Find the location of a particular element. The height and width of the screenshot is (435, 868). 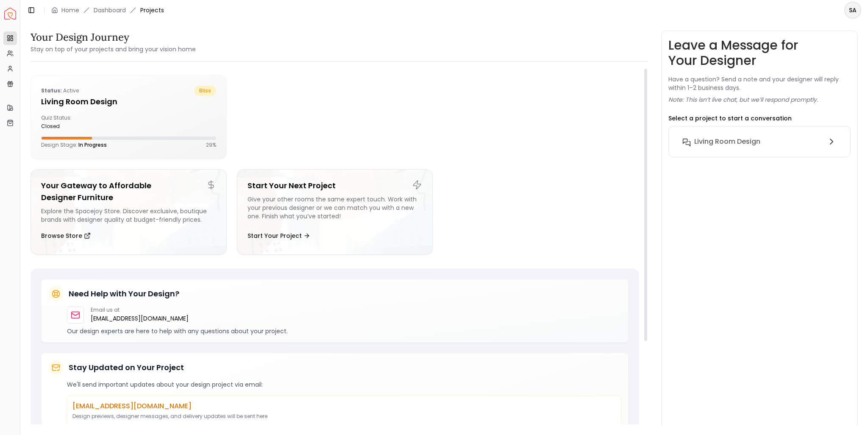

button: Start Your Project is located at coordinates (279, 236).